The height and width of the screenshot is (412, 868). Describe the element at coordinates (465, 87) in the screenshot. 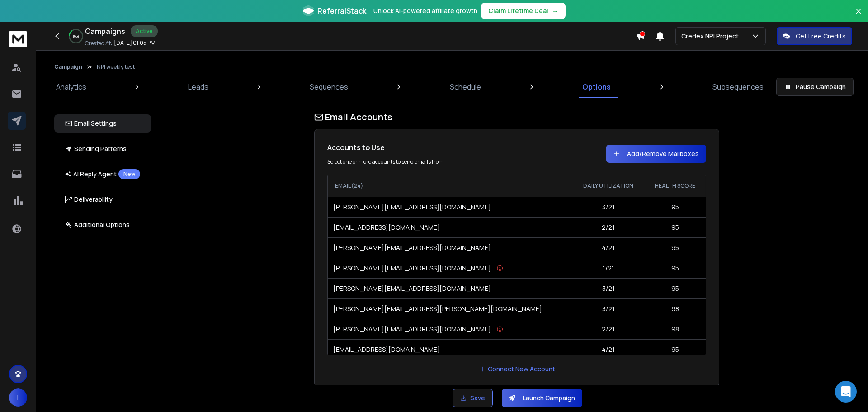

I see `p: Schedule` at that location.